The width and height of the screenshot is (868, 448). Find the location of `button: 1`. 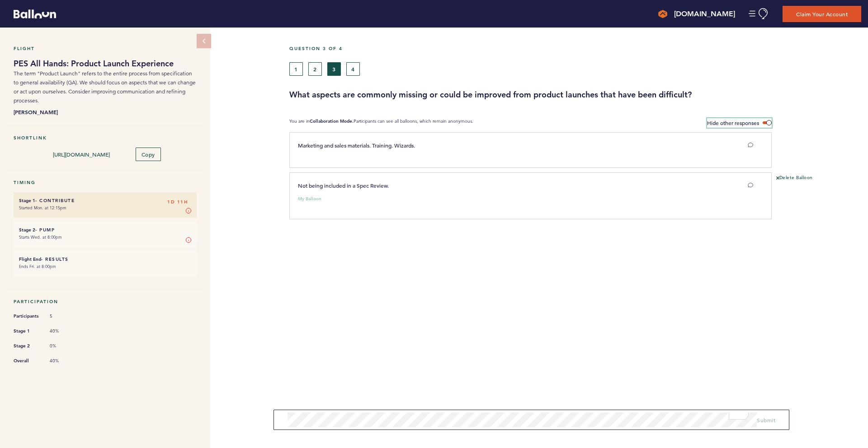

button: 1 is located at coordinates (296, 69).